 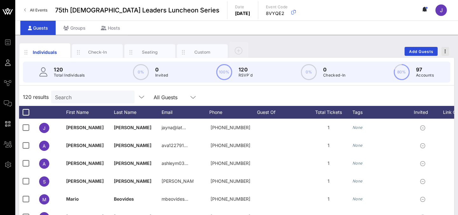 I want to click on div: Groups, so click(x=74, y=28).